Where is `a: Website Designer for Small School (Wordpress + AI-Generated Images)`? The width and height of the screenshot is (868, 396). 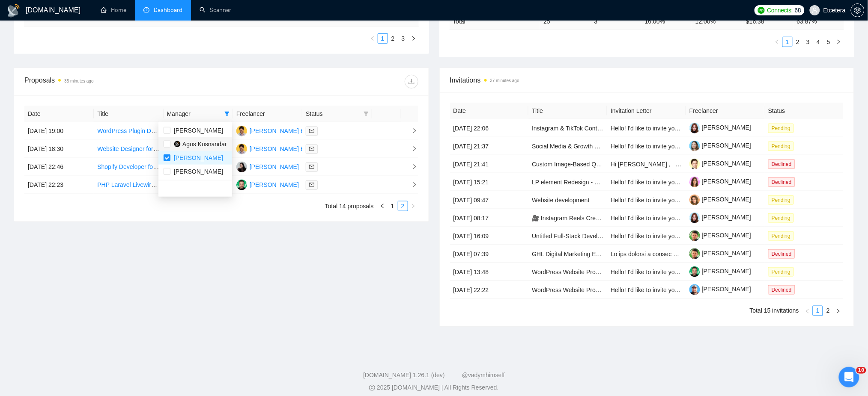
a: Website Designer for Small School (Wordpress + AI-Generated Images) is located at coordinates (193, 149).